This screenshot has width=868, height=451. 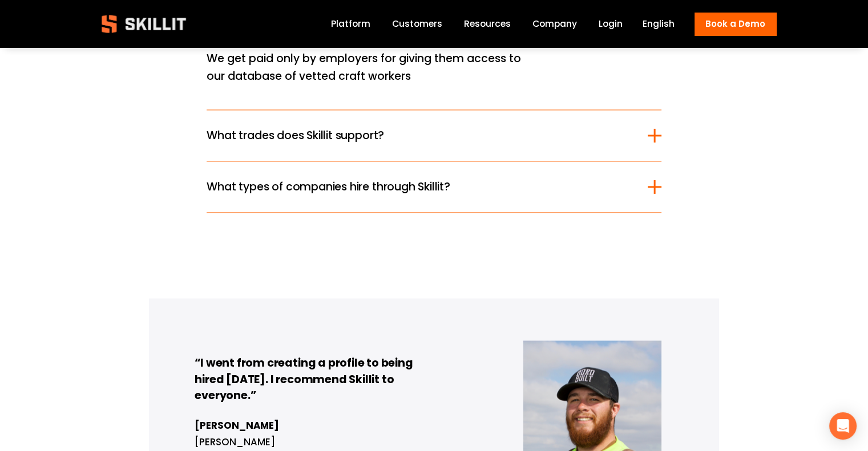 What do you see at coordinates (658, 24) in the screenshot?
I see `span: English` at bounding box center [658, 24].